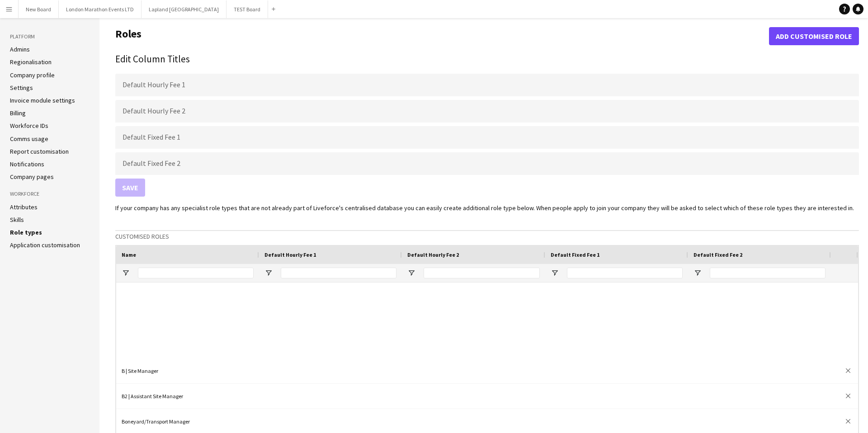  What do you see at coordinates (38, 9) in the screenshot?
I see `button: New Board` at bounding box center [38, 9].